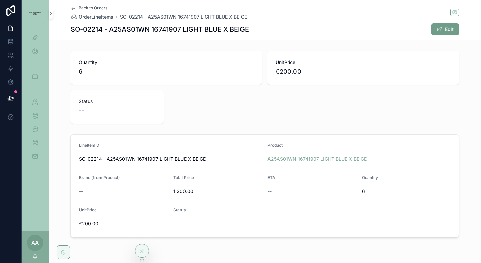 This screenshot has height=263, width=481. Describe the element at coordinates (89, 145) in the screenshot. I see `span: LineItemID` at that location.